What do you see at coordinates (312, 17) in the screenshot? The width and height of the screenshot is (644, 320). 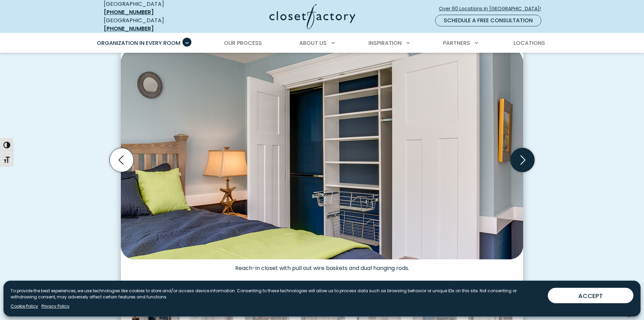 I see `img: Closet Factory Logo` at bounding box center [312, 17].